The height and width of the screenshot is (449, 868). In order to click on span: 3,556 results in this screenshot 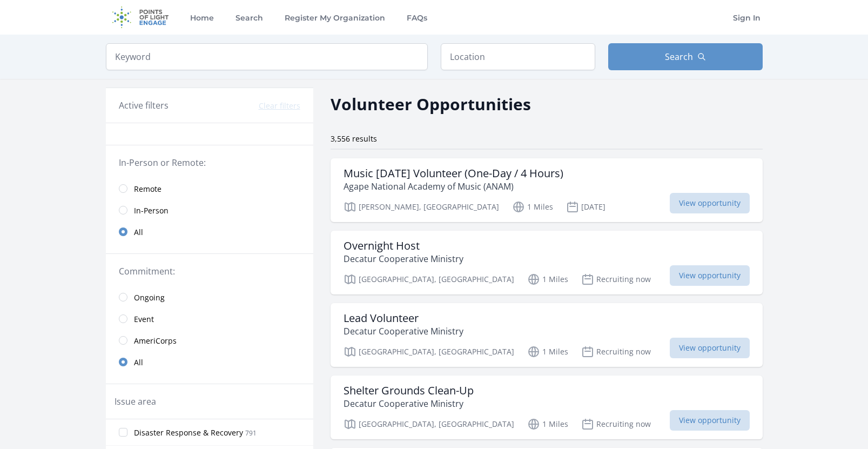, I will do `click(354, 138)`.